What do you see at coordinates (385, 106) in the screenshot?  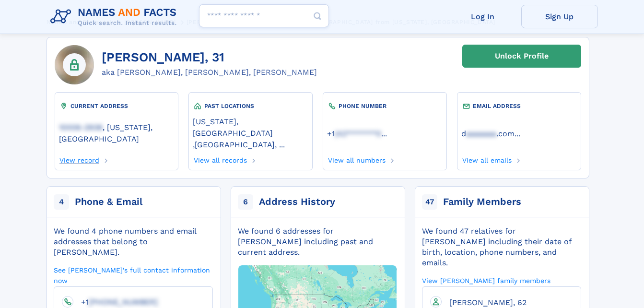 I see `div: PHONE NUMBER` at bounding box center [385, 106].